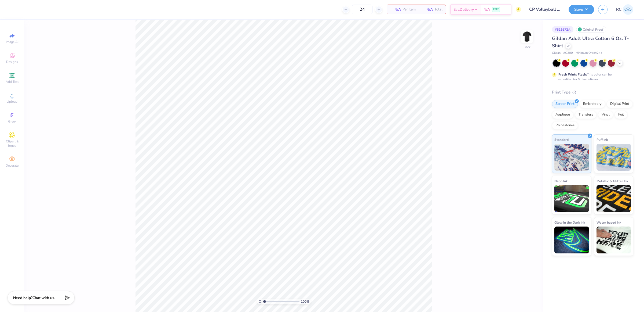  Describe the element at coordinates (602, 140) in the screenshot. I see `span: Puff Ink` at that location.